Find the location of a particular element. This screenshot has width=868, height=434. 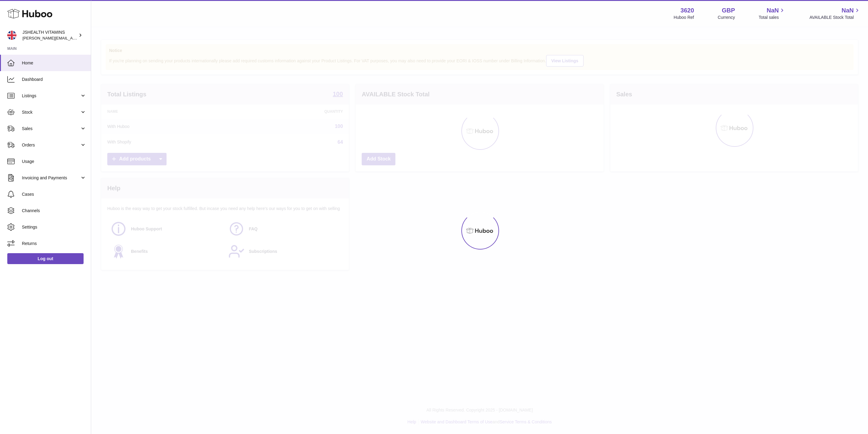

a: Log out is located at coordinates (45, 259).